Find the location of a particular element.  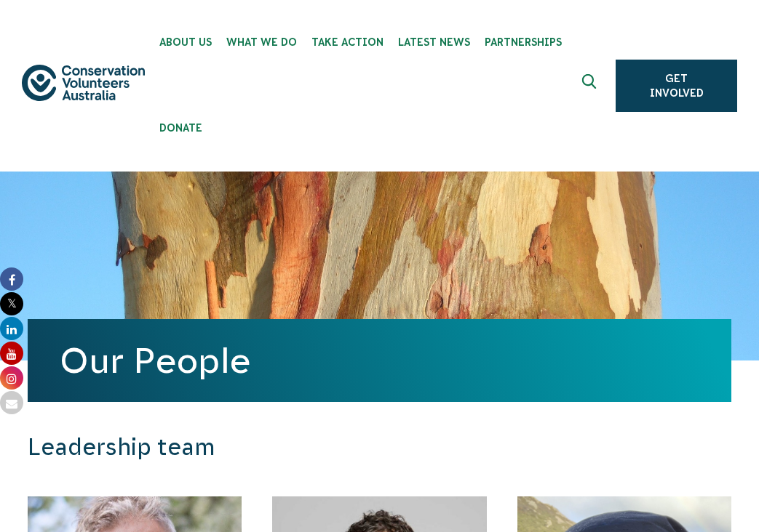

span: Take Action is located at coordinates (347, 42).